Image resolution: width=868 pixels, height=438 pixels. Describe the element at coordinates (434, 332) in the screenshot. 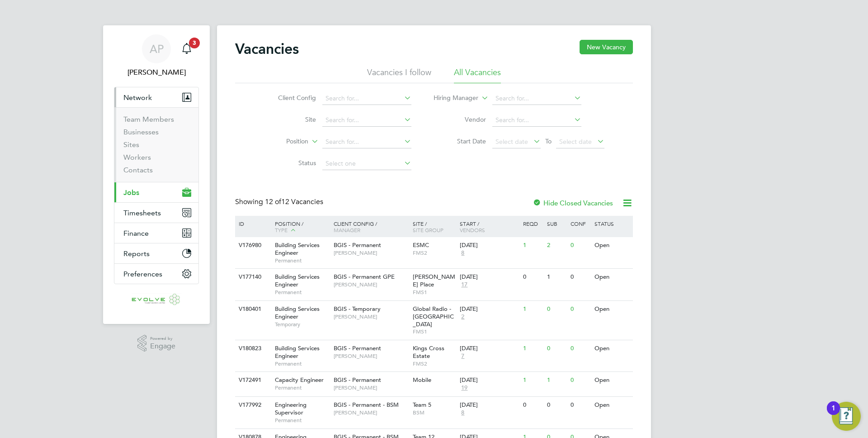

I see `span: FMS1` at that location.